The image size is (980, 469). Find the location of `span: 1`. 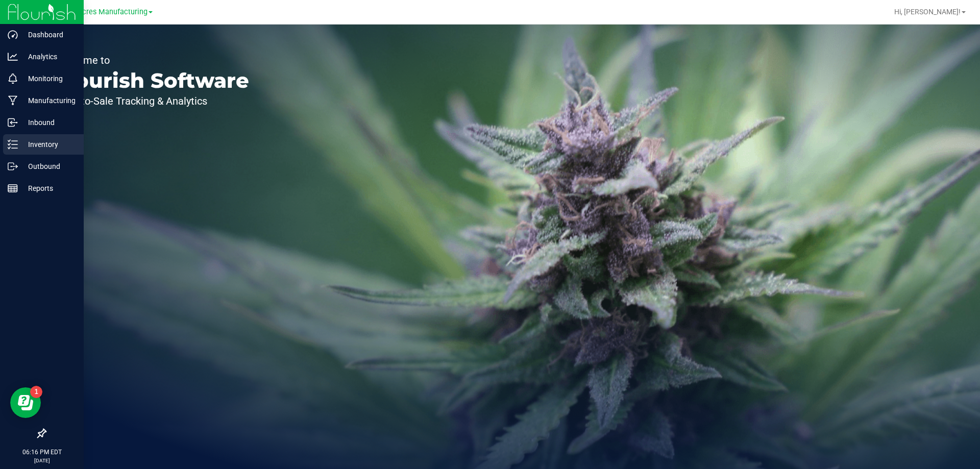

span: 1 is located at coordinates (6, 6).